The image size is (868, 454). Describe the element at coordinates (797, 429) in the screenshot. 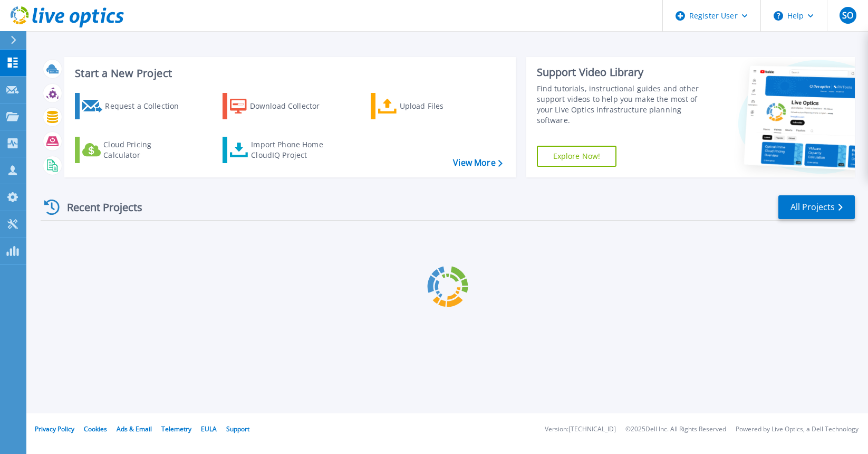

I see `li: Powered by Live Optics, a Dell Technology` at that location.